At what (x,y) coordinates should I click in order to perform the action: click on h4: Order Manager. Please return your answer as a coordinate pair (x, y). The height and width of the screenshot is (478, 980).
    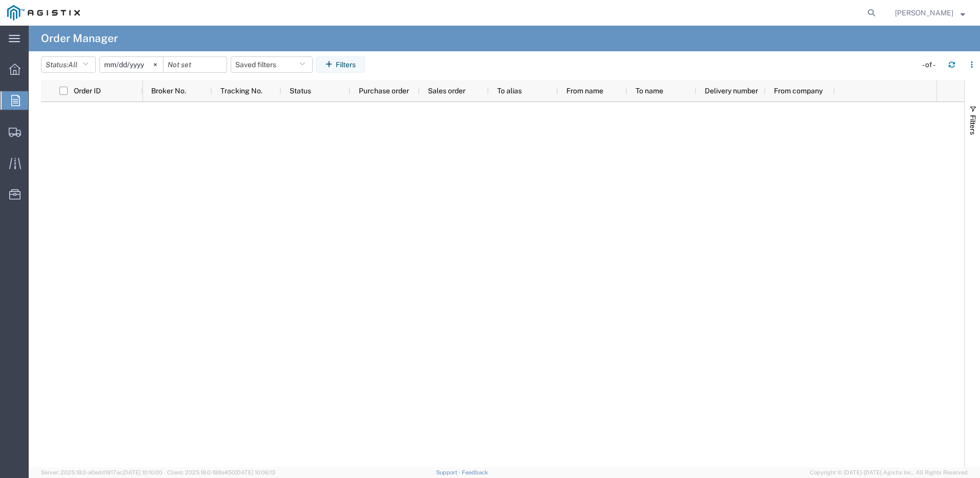
    Looking at the image, I should click on (79, 39).